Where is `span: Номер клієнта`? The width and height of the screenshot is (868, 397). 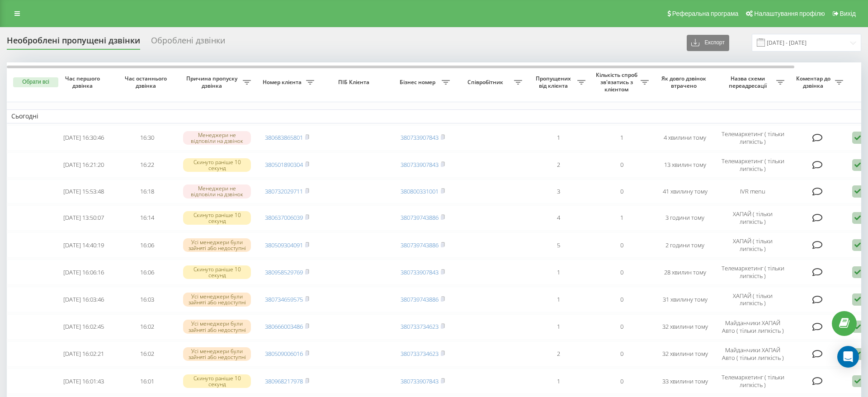 span: Номер клієнта is located at coordinates (283, 82).